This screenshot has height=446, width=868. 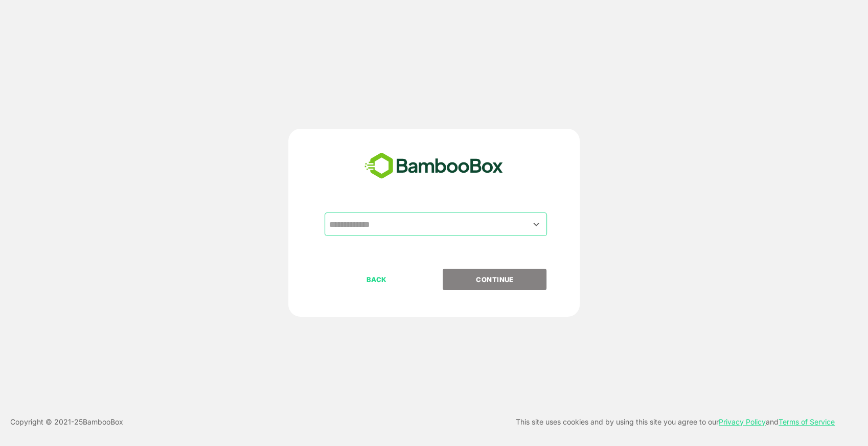 What do you see at coordinates (66, 422) in the screenshot?
I see `p: Copyright © 2021- 25 BambooBox` at bounding box center [66, 422].